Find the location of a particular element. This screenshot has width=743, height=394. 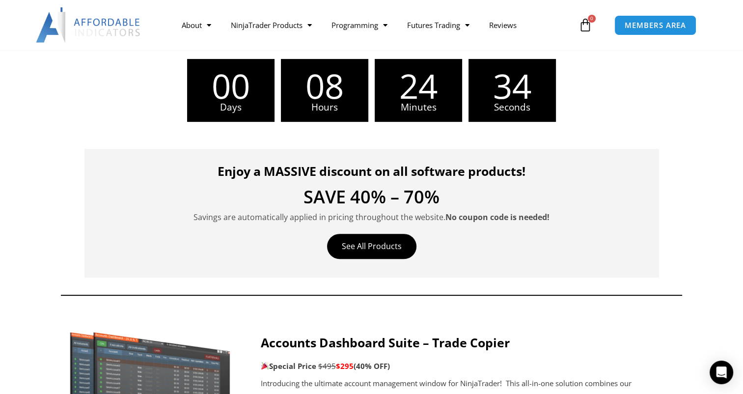

span: 34 is located at coordinates (512, 85).